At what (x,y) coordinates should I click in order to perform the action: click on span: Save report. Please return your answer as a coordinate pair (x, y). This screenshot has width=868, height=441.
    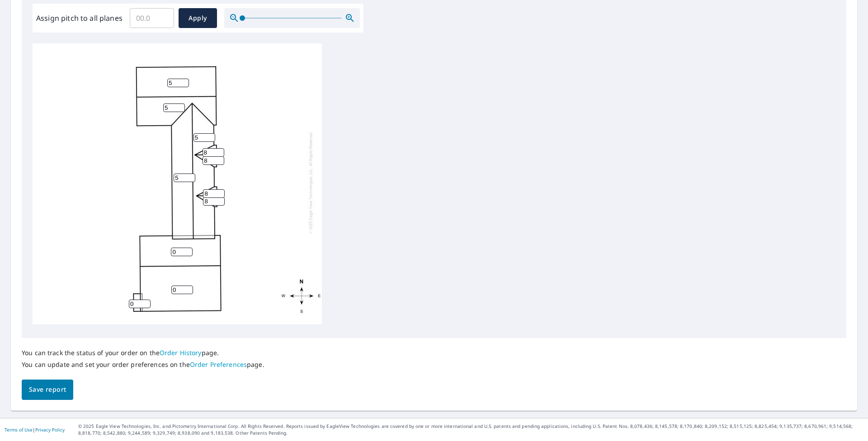
    Looking at the image, I should click on (48, 389).